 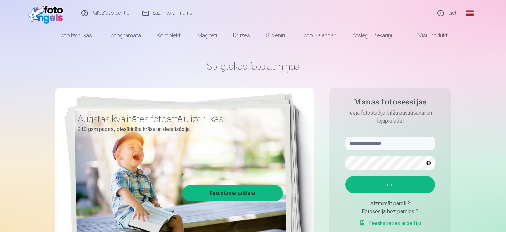 What do you see at coordinates (169, 36) in the screenshot?
I see `a: Komplekti` at bounding box center [169, 36].